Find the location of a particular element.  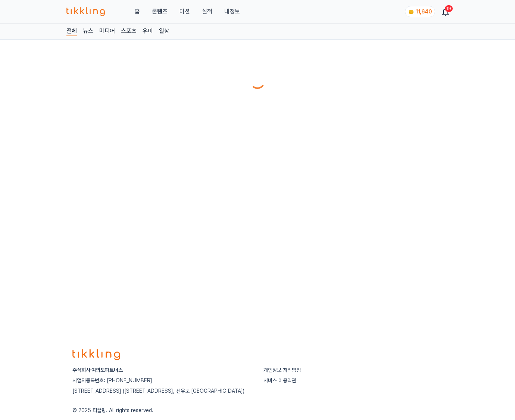

a: 서비스 이용약관 is located at coordinates (280, 380).